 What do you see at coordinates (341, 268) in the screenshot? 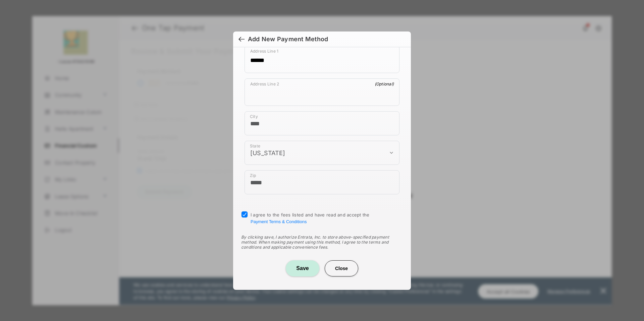
I see `button: Close` at bounding box center [341, 268].